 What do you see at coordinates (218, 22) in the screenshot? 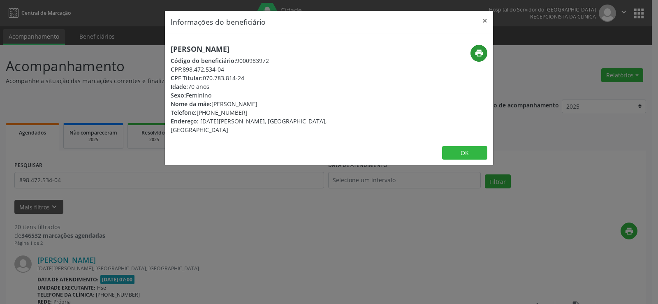
I see `h5: Informações do beneficiário` at bounding box center [218, 22].